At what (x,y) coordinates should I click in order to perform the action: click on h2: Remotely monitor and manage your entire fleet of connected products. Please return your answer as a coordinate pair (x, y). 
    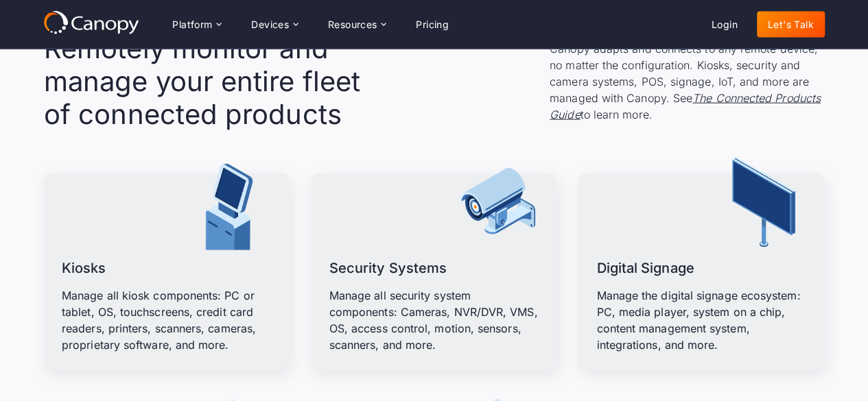
    Looking at the image, I should click on (208, 82).